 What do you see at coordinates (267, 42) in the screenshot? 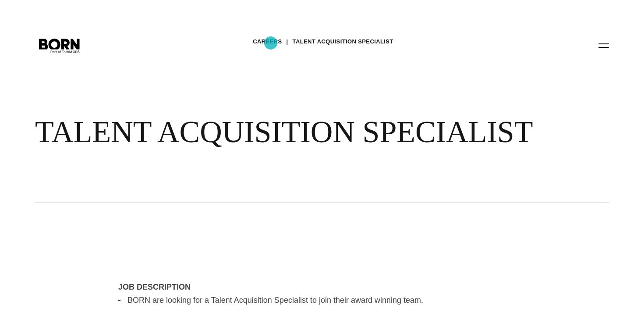
I see `a: Careers` at bounding box center [267, 42].